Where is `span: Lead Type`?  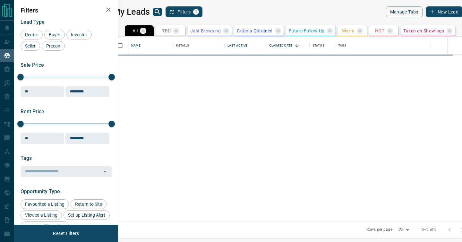
span: Lead Type is located at coordinates (32, 22).